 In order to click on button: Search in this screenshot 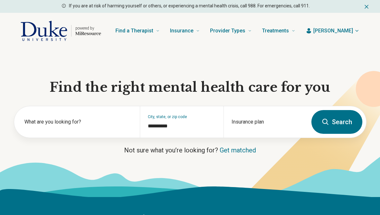, I will do `click(337, 122)`.